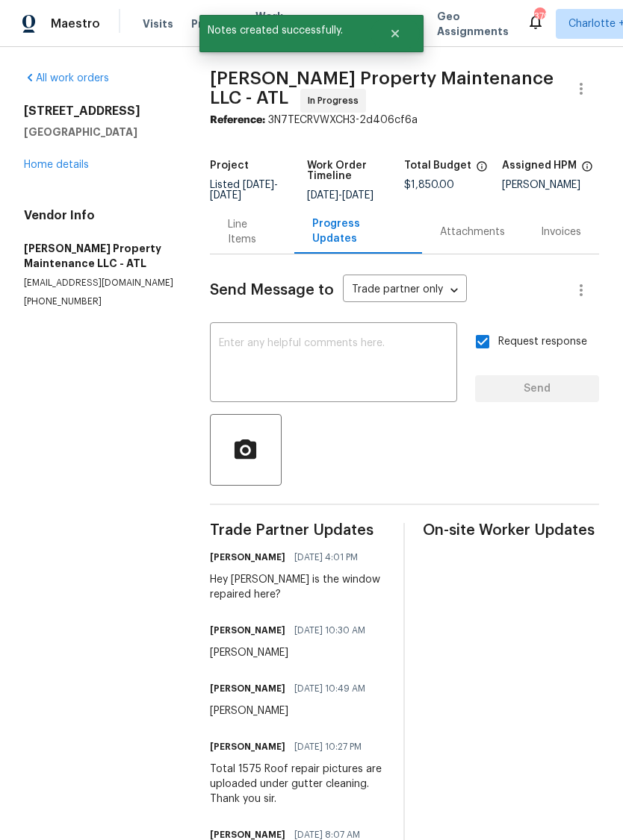 The height and width of the screenshot is (840, 623). I want to click on div: 379, so click(539, 16).